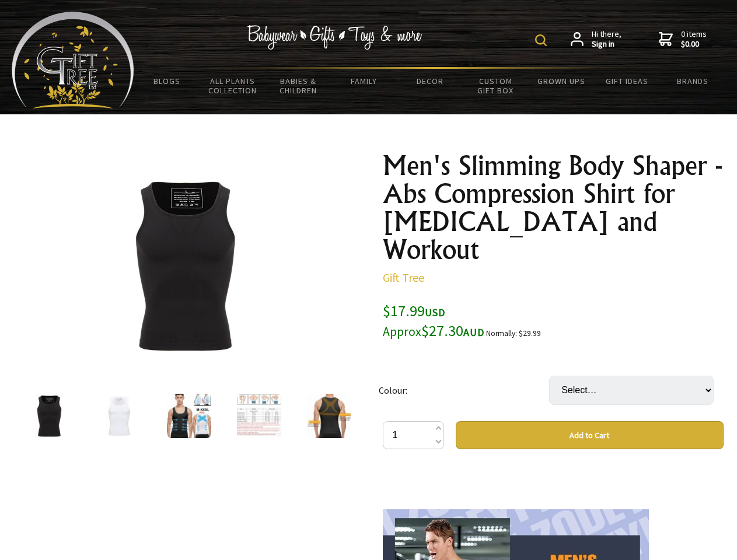 This screenshot has height=560, width=737. I want to click on span: 0 items, so click(694, 39).